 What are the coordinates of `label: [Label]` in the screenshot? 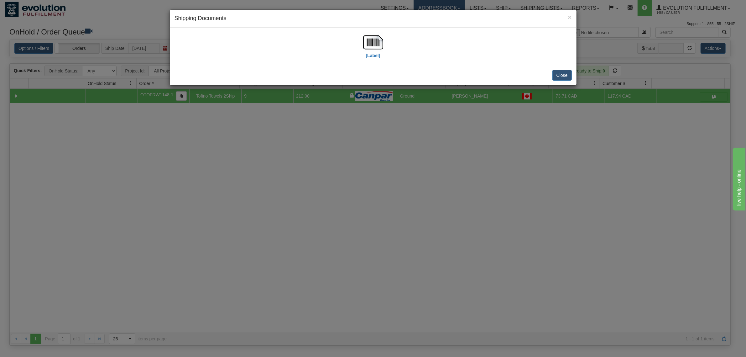 It's located at (373, 55).